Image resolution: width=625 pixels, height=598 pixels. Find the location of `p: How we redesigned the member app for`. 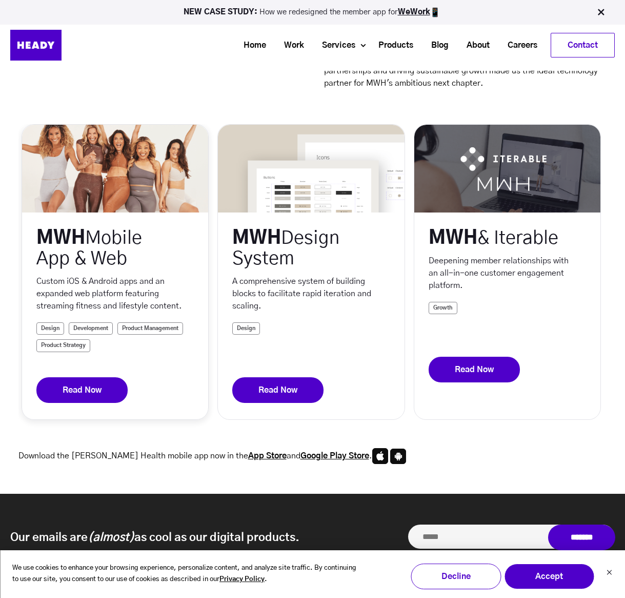

p: How we redesigned the member app for is located at coordinates (312, 12).